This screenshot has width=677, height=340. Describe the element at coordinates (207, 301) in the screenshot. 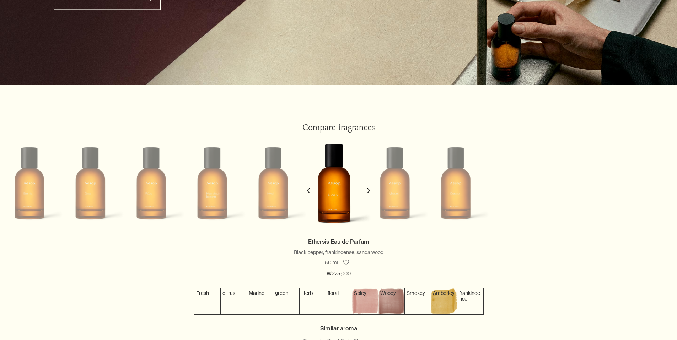

I see `img: Textured gray-blue background` at that location.